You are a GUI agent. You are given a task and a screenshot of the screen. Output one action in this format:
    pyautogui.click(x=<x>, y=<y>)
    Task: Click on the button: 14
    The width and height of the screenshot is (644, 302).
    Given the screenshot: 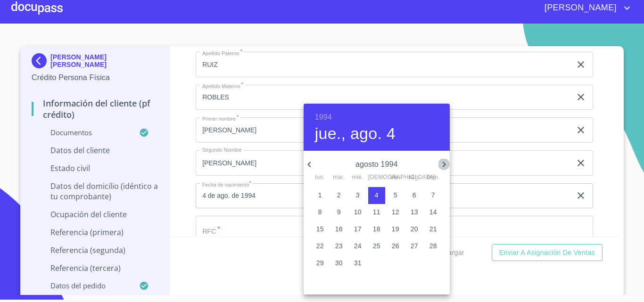 What is the action you would take?
    pyautogui.click(x=433, y=213)
    